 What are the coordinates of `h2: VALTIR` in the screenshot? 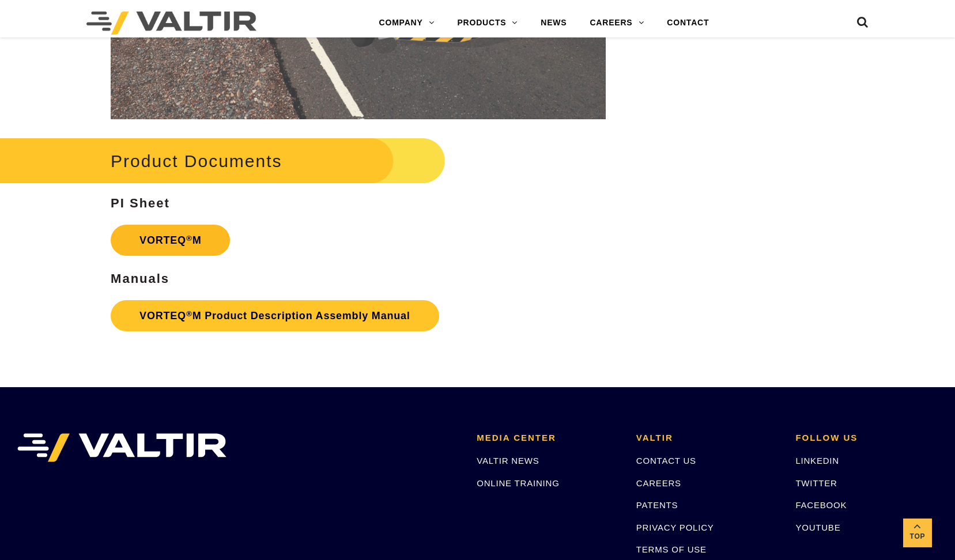 It's located at (707, 438).